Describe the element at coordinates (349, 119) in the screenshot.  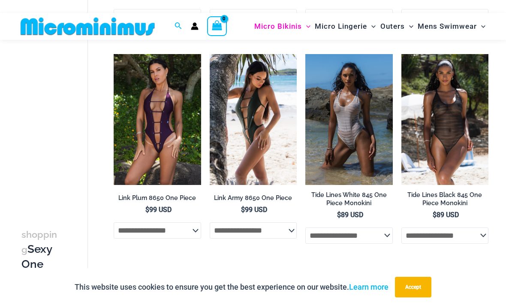
I see `img: Tide Lines White 845 One Piece Monokini 11` at that location.